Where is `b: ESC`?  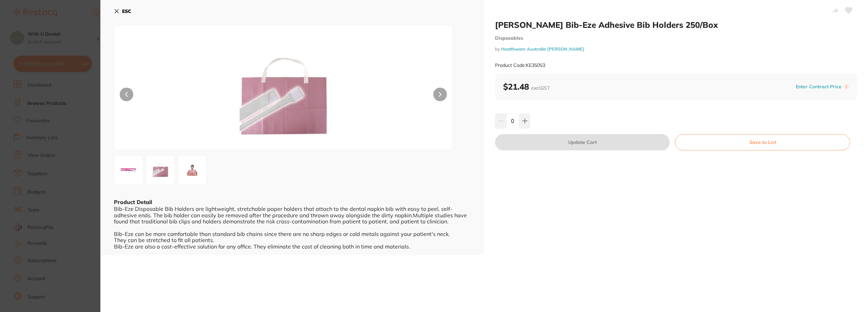
b: ESC is located at coordinates (127, 11).